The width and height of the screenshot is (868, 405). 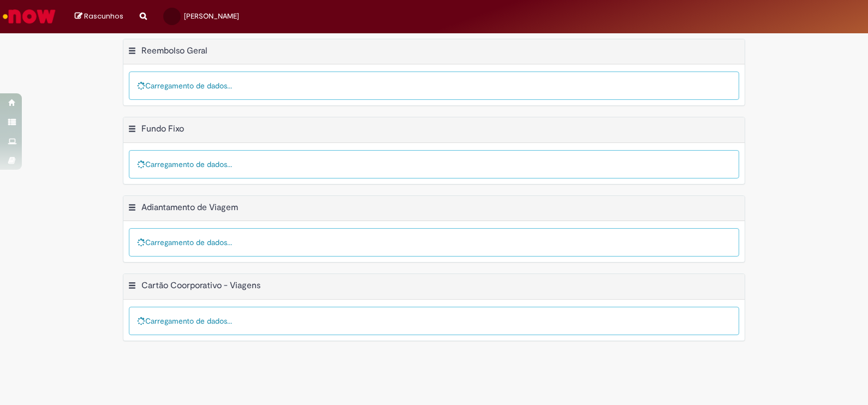 I want to click on span: Rascunhos, so click(x=103, y=16).